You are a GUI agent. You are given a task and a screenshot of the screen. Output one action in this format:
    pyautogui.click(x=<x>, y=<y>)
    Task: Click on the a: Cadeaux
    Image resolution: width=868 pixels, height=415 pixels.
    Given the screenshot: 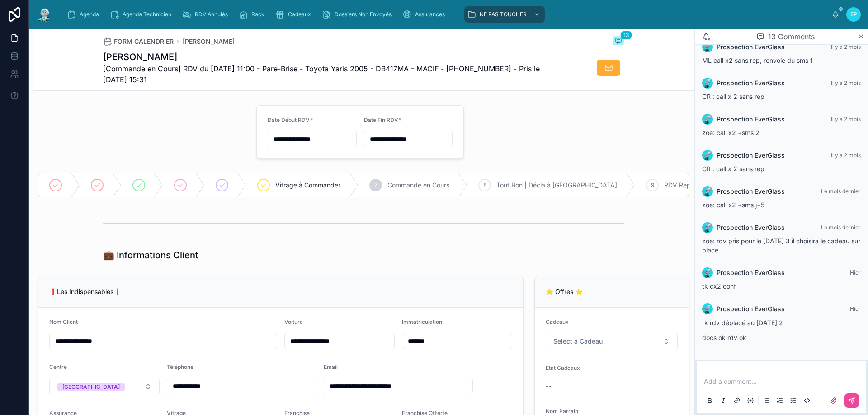 What is the action you would take?
    pyautogui.click(x=295, y=14)
    